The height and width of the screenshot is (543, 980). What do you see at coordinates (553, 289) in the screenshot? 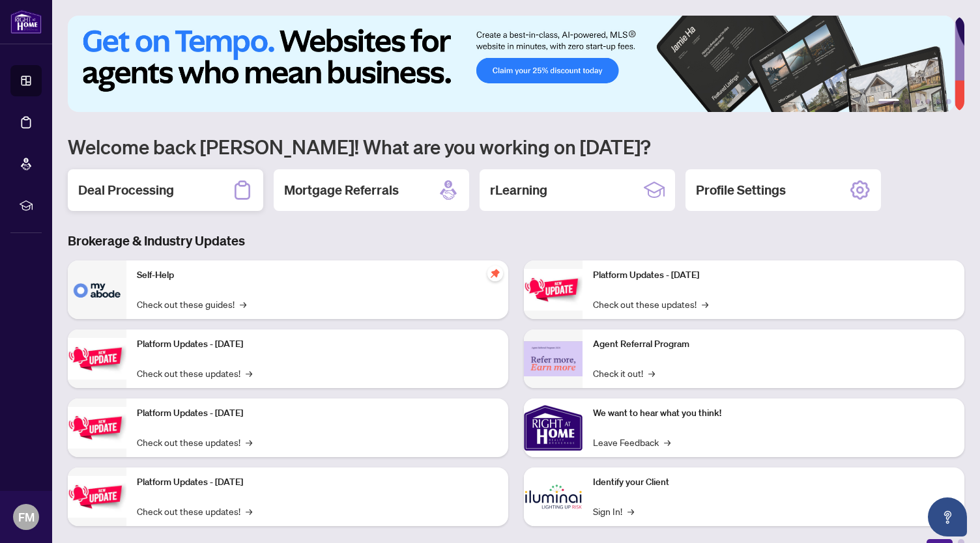
I see `img: Platform Updates - June 23, 2025` at bounding box center [553, 289].